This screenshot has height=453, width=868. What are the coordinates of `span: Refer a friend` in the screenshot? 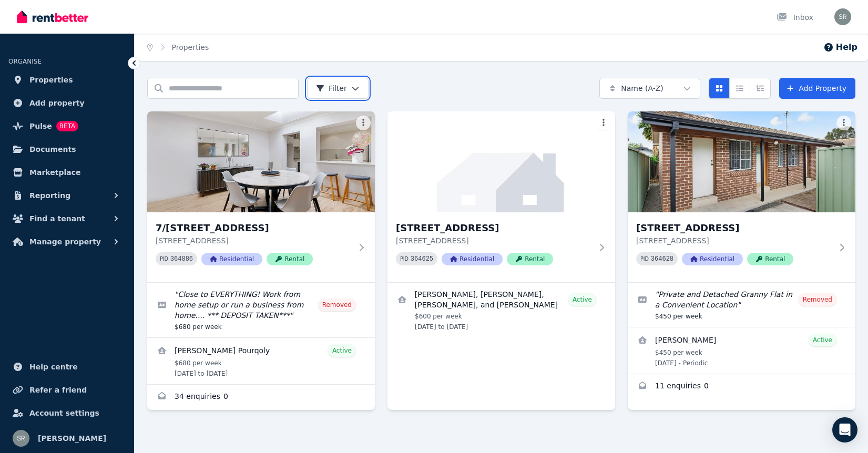 It's located at (58, 390).